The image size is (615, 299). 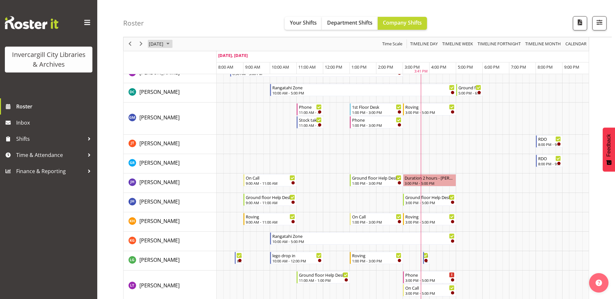 I want to click on span: Timeline Day, so click(x=424, y=44).